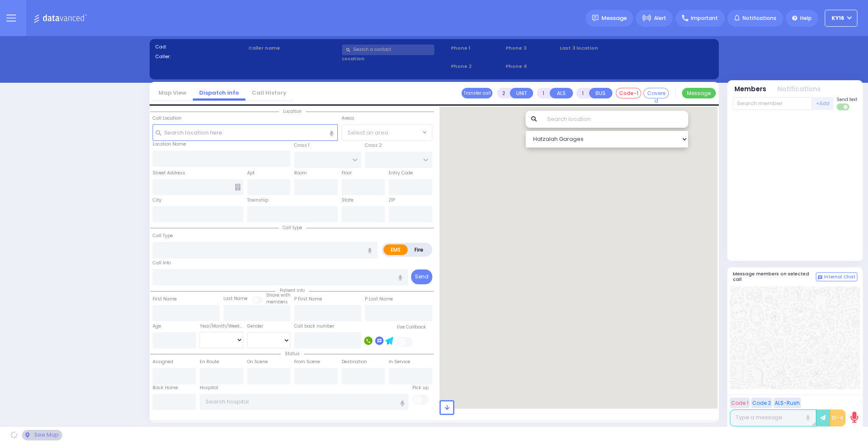  Describe the element at coordinates (774, 276) in the screenshot. I see `h5: Message members on selected call` at that location.